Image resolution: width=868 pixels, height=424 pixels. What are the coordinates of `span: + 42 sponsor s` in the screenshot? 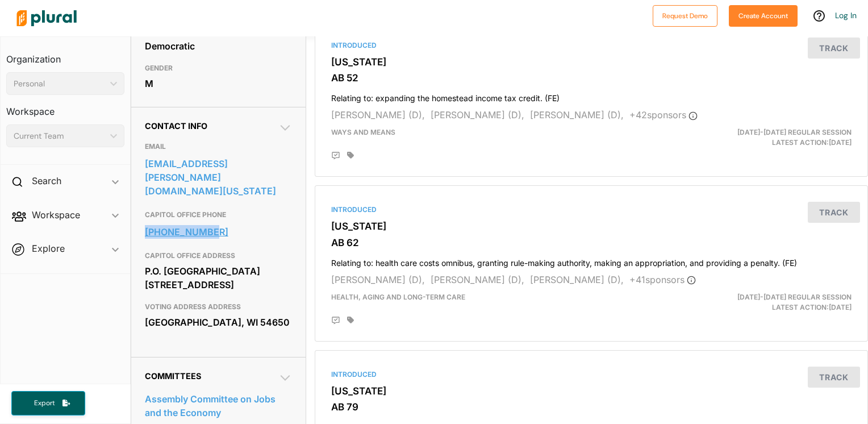 It's located at (664, 115).